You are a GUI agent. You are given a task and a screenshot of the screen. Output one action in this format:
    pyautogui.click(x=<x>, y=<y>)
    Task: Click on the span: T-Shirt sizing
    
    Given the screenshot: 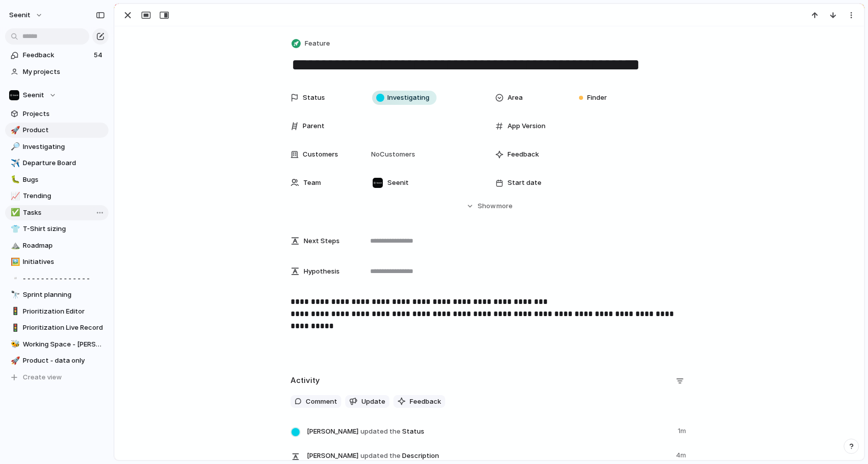 What is the action you would take?
    pyautogui.click(x=64, y=229)
    